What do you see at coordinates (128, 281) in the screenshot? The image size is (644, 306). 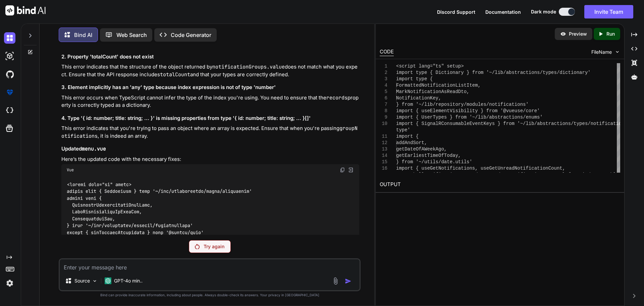 I see `p: GPT-4o min..` at bounding box center [128, 281].